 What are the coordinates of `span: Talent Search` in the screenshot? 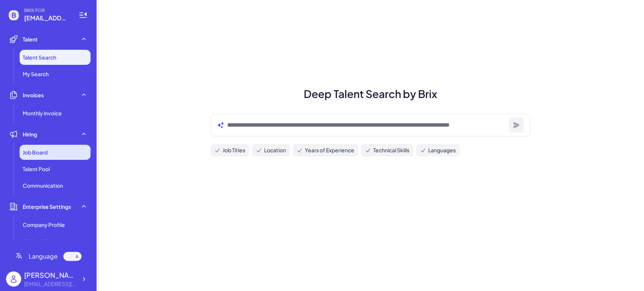 It's located at (39, 57).